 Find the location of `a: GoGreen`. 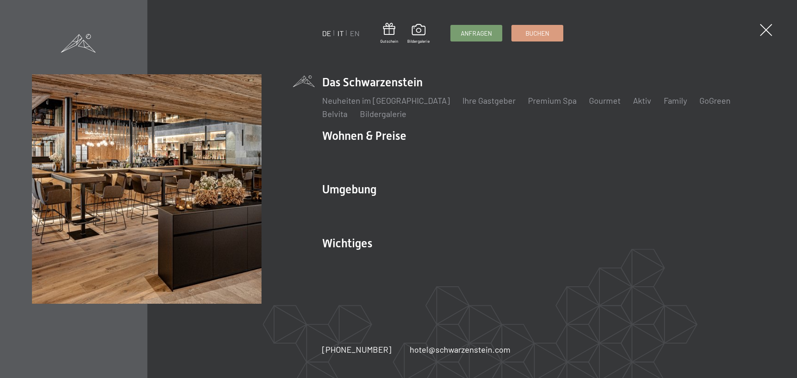

a: GoGreen is located at coordinates (715, 100).